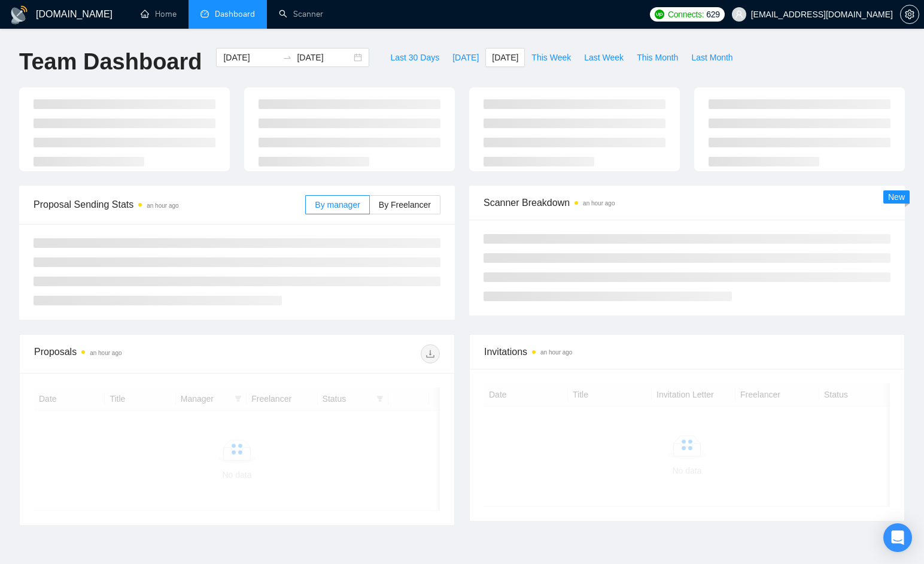 The height and width of the screenshot is (564, 924). What do you see at coordinates (711, 57) in the screenshot?
I see `span: Last Month` at bounding box center [711, 57].